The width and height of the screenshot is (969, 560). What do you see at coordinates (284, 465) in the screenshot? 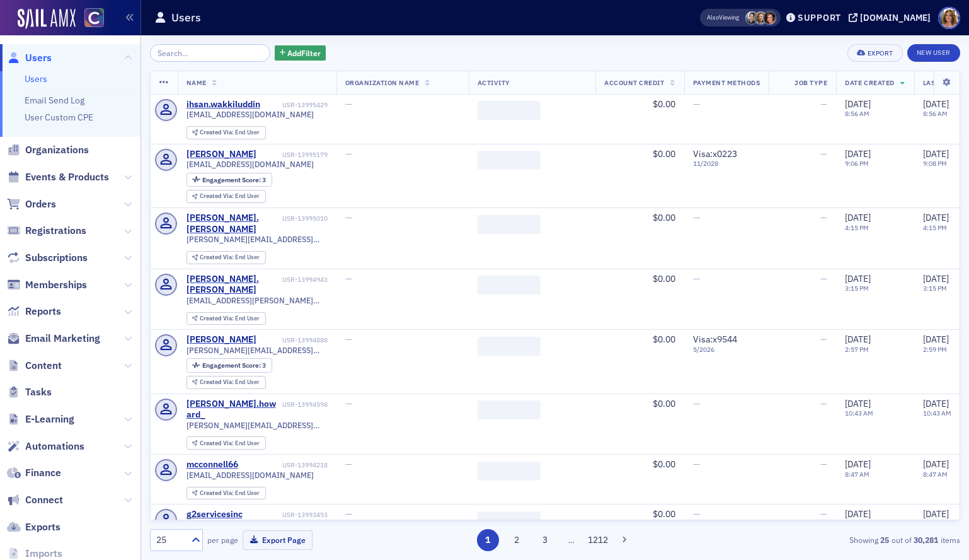
I see `div: USR-13994218` at bounding box center [284, 465].